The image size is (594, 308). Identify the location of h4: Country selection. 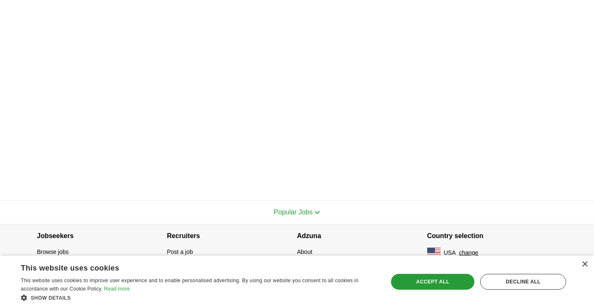
(492, 236).